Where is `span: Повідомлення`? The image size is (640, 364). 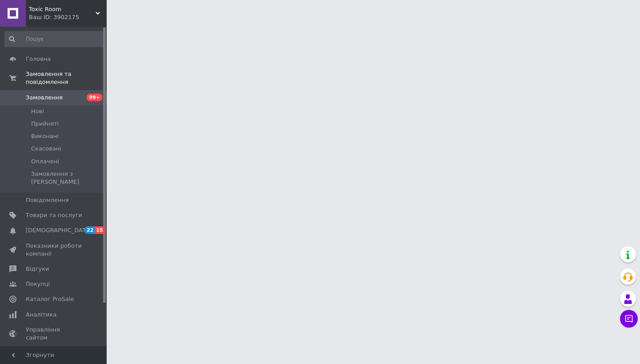 span: Повідомлення is located at coordinates (47, 200).